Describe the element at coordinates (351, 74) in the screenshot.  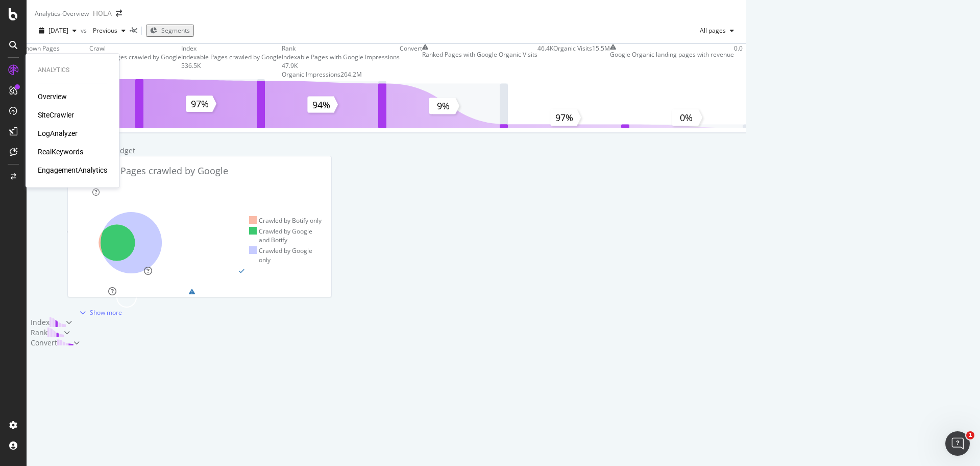
I see `div: 264.2M` at that location.